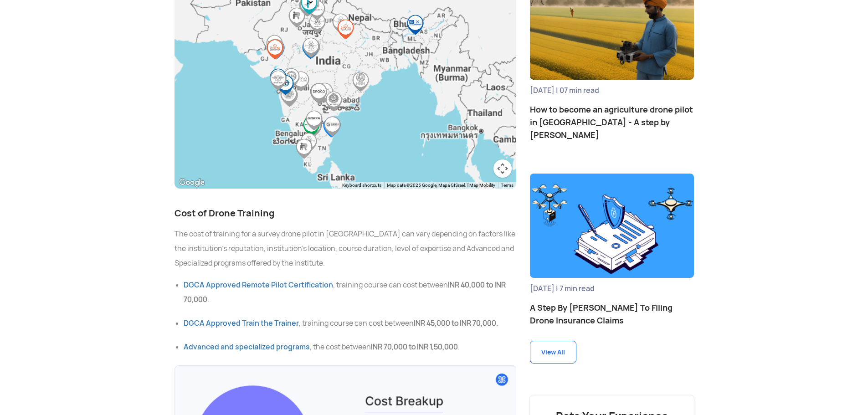 The width and height of the screenshot is (868, 415). Describe the element at coordinates (345, 213) in the screenshot. I see `h3: Cost of Drone Training` at that location.